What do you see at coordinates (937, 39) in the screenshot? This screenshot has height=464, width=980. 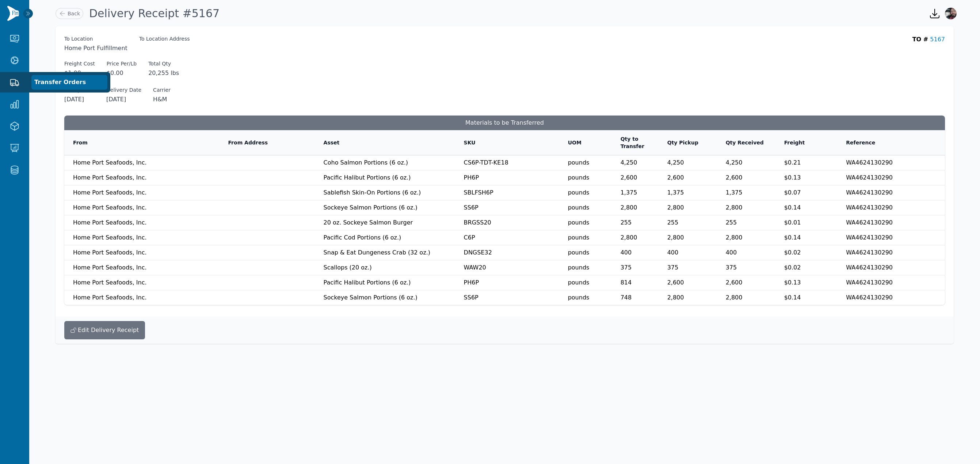 I see `a: 5167` at bounding box center [937, 39].